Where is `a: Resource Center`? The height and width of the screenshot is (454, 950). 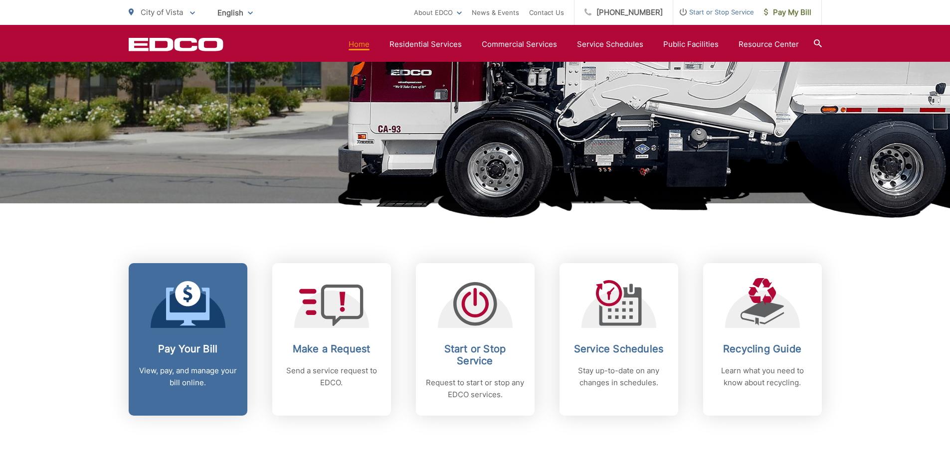 a: Resource Center is located at coordinates (769, 44).